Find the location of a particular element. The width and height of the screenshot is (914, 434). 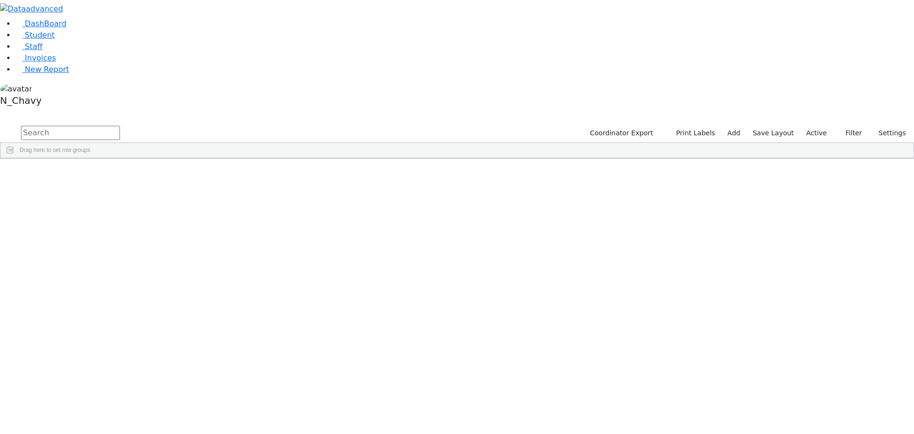

label: Active is located at coordinates (817, 133).